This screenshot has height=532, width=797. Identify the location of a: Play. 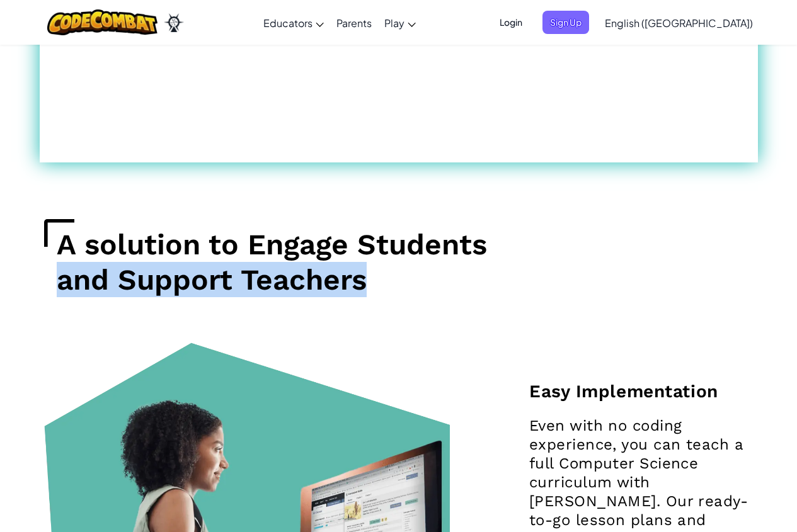
(400, 23).